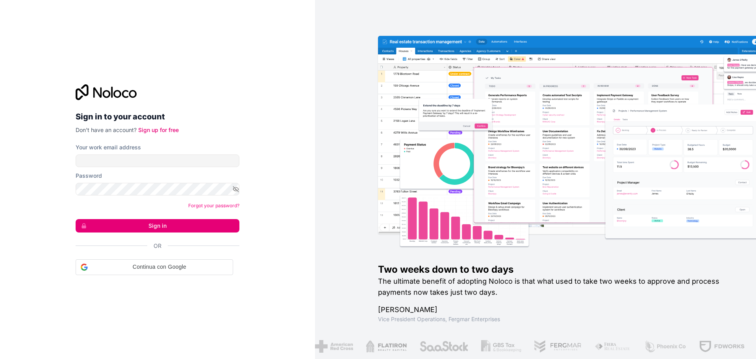  What do you see at coordinates (157, 226) in the screenshot?
I see `button: Sign in` at bounding box center [157, 226].